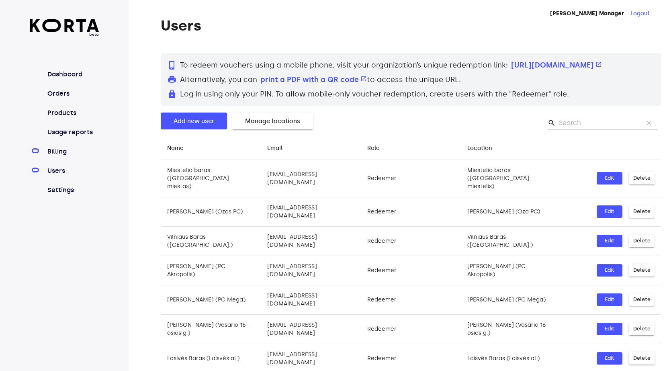 This screenshot has height=371, width=669. Describe the element at coordinates (180, 148) in the screenshot. I see `span: Name` at that location.